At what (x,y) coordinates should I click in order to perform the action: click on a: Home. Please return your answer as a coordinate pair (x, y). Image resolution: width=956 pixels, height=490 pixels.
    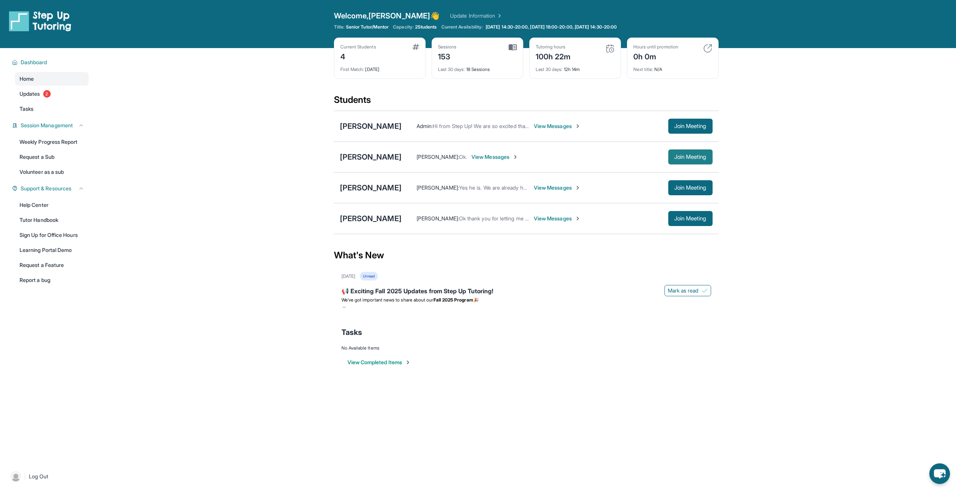
    Looking at the image, I should click on (52, 79).